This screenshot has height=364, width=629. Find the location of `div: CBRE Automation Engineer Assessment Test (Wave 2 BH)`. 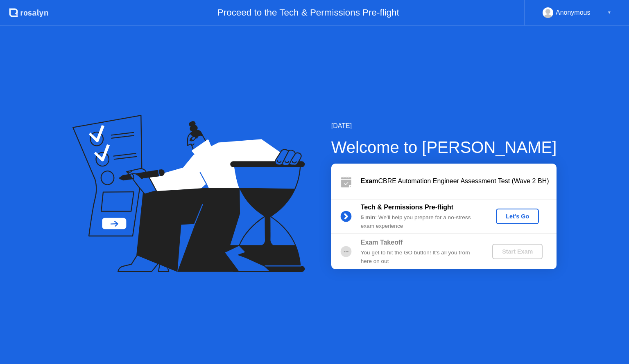

div: CBRE Automation Engineer Assessment Test (Wave 2 BH) is located at coordinates (459, 181).